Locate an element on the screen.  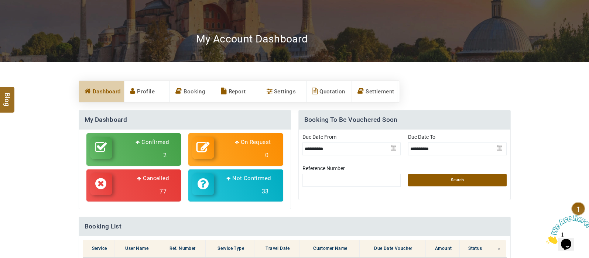
p: Cancelled is located at coordinates (153, 178).